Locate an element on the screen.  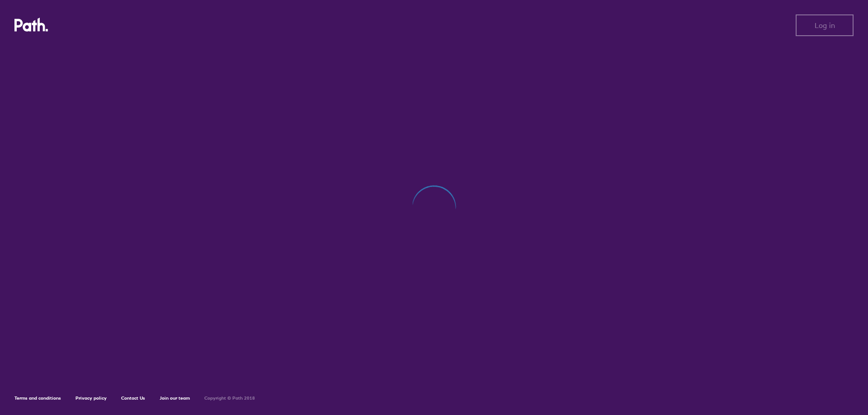
a: Privacy policy is located at coordinates (91, 398).